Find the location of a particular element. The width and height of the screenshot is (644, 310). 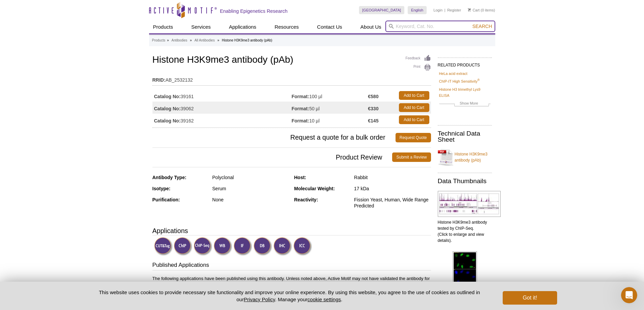

strong: Reactivity: is located at coordinates (306, 200).